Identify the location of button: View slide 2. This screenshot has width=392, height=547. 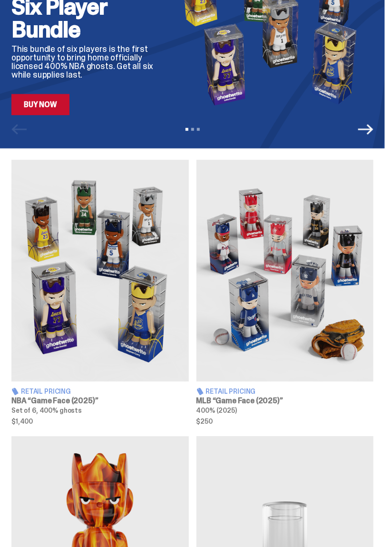
(193, 130).